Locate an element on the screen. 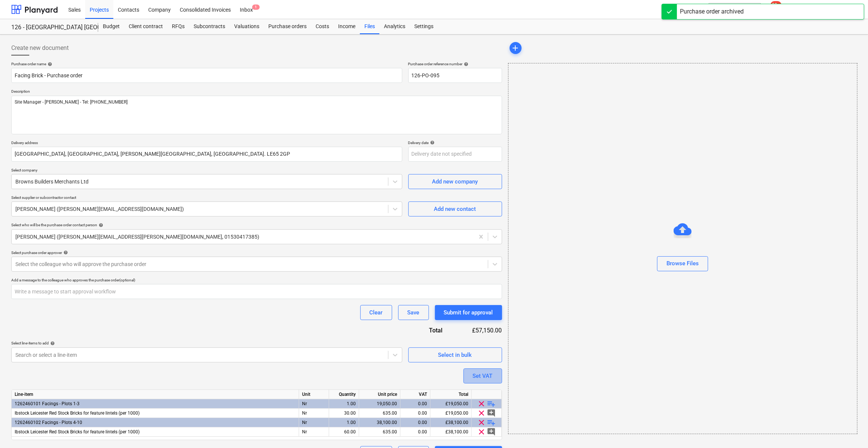 The width and height of the screenshot is (868, 448). span: 1262460101 Facings - Plots 1-3 is located at coordinates (47, 403).